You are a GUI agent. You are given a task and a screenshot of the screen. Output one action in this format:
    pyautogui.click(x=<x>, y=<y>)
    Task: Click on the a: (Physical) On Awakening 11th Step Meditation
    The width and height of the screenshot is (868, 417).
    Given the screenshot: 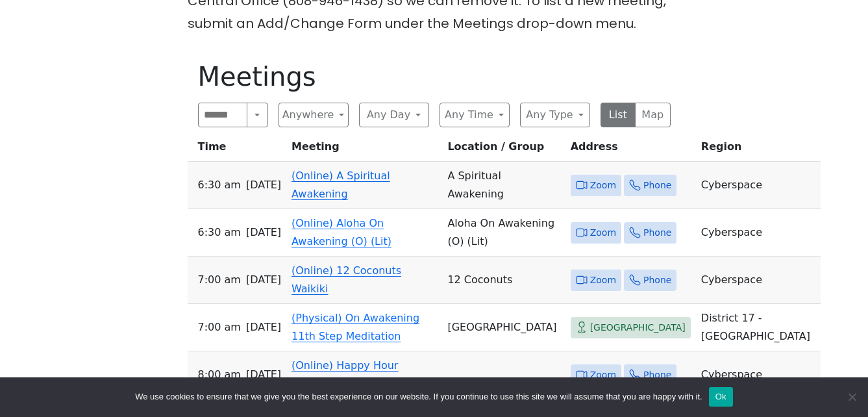 What is the action you would take?
    pyautogui.click(x=355, y=326)
    